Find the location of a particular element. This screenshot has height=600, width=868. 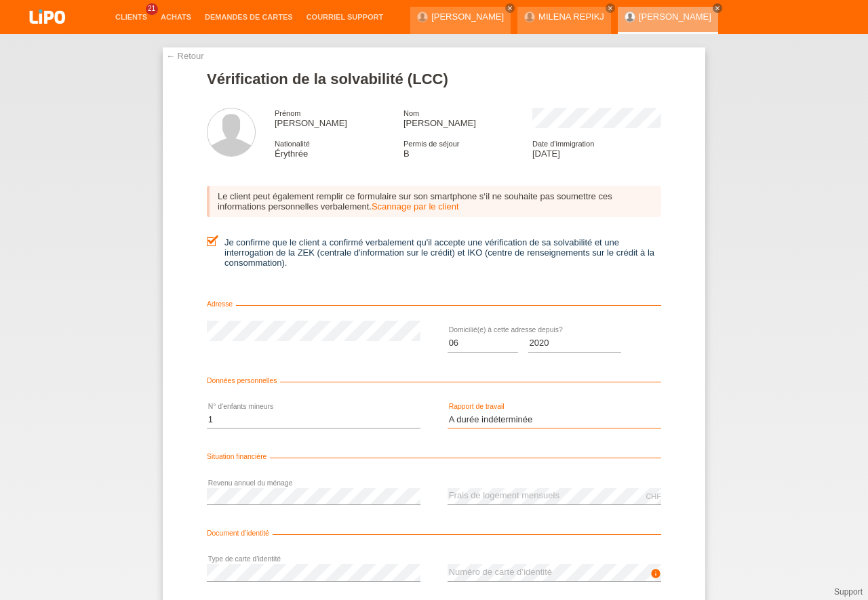

span: Permis de séjour is located at coordinates (431, 144).